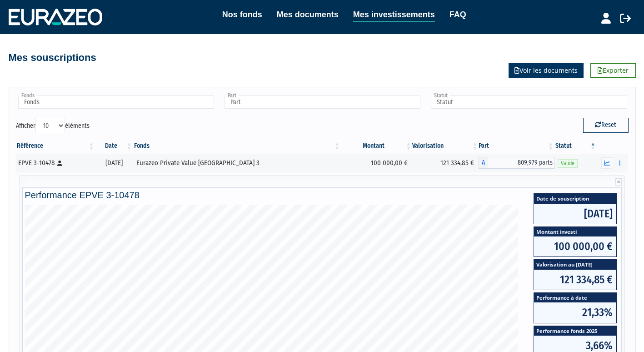 The image size is (644, 352). Describe the element at coordinates (53, 126) in the screenshot. I see `label: Afficher éléments` at that location.